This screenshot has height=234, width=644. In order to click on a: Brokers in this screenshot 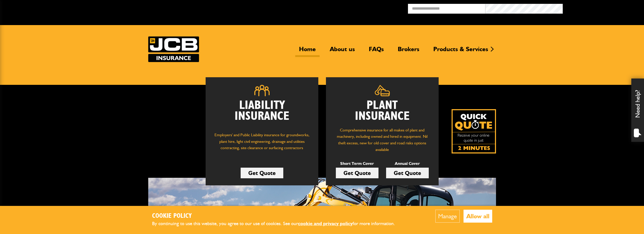, I will do `click(409, 51)`.